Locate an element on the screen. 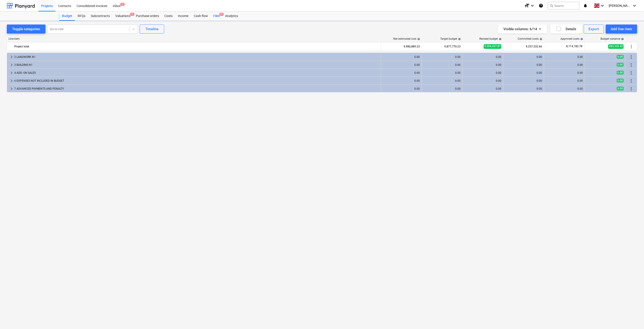  a: Analytics is located at coordinates (232, 16).